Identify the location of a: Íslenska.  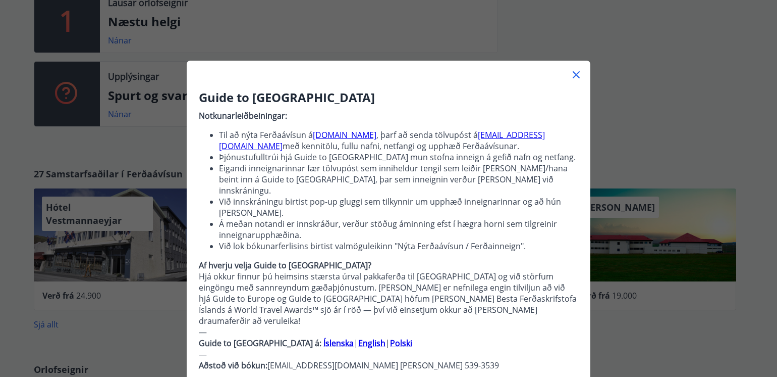
(339, 343).